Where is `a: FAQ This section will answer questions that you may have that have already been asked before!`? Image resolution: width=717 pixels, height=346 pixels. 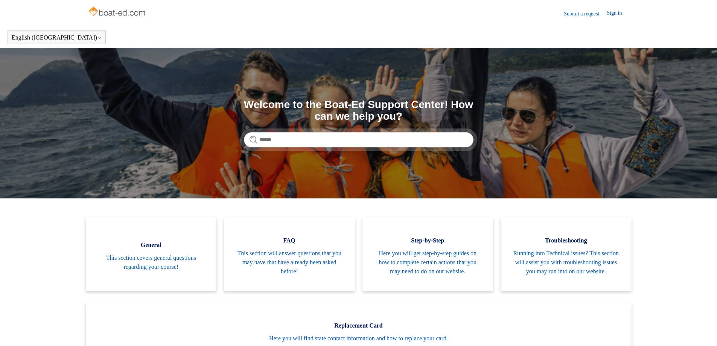 a: FAQ This section will answer questions that you may have that have already been asked before! is located at coordinates (290, 254).